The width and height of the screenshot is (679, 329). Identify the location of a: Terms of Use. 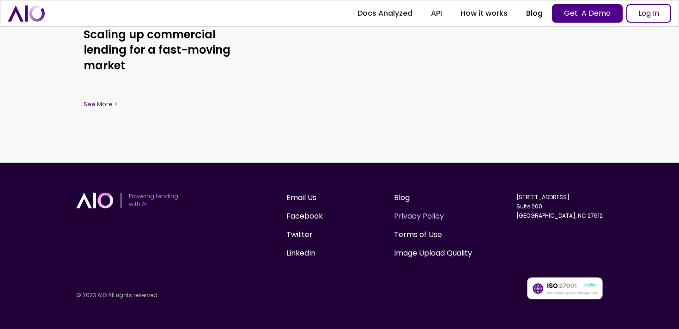
(418, 235).